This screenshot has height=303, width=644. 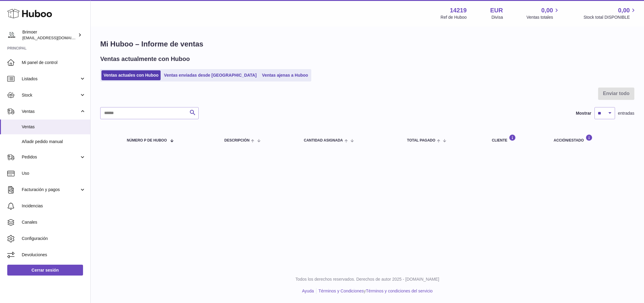 What do you see at coordinates (54, 62) in the screenshot?
I see `span: Mi panel de control` at bounding box center [54, 62].